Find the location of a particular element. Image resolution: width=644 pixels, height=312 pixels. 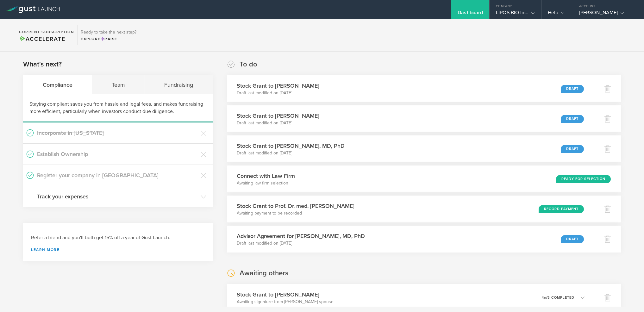

div: Ready to take the next step?ExploreRaise is located at coordinates (108, 35).